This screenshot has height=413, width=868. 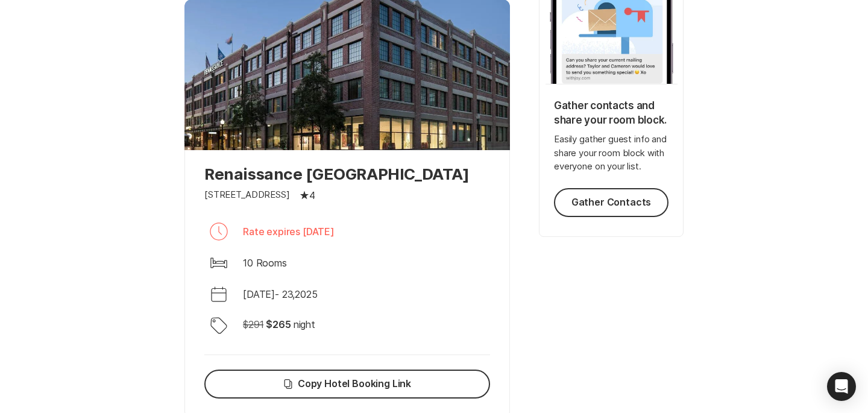 What do you see at coordinates (611, 203) in the screenshot?
I see `button: Gather Contacts` at bounding box center [611, 203].